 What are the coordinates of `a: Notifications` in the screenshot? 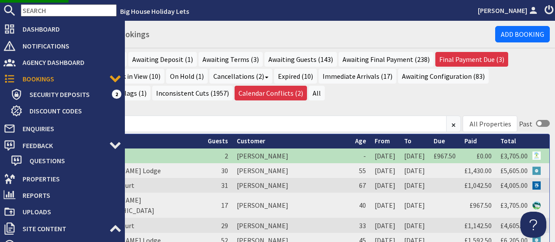 It's located at (62, 46).